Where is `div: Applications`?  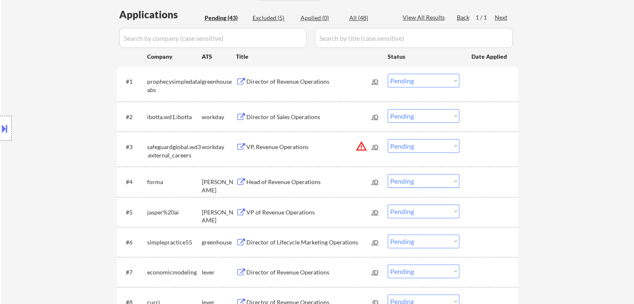 div: Applications is located at coordinates (161, 15).